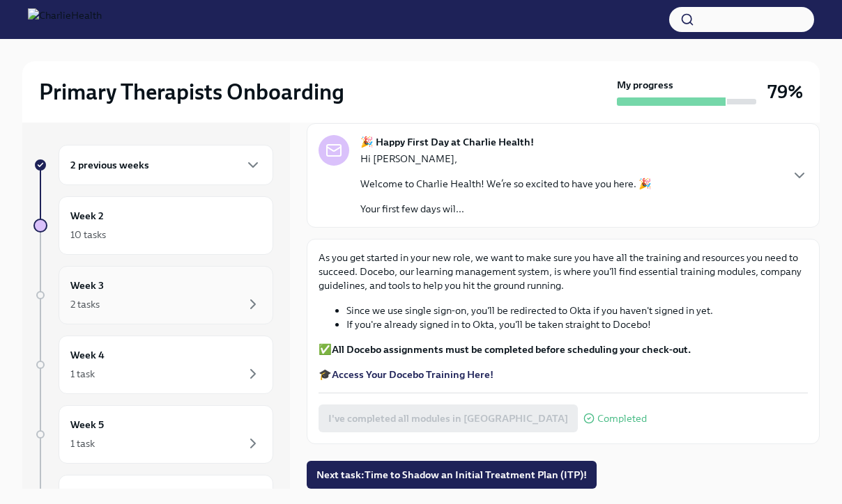 The height and width of the screenshot is (504, 842). What do you see at coordinates (87, 494) in the screenshot?
I see `h6: Week 6` at bounding box center [87, 494].